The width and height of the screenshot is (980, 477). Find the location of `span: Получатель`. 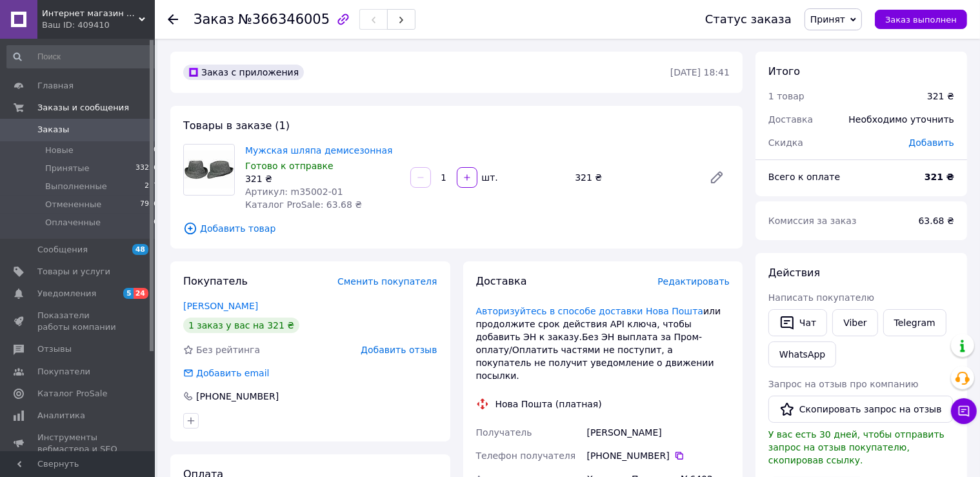

span: Получатель is located at coordinates (504, 432).